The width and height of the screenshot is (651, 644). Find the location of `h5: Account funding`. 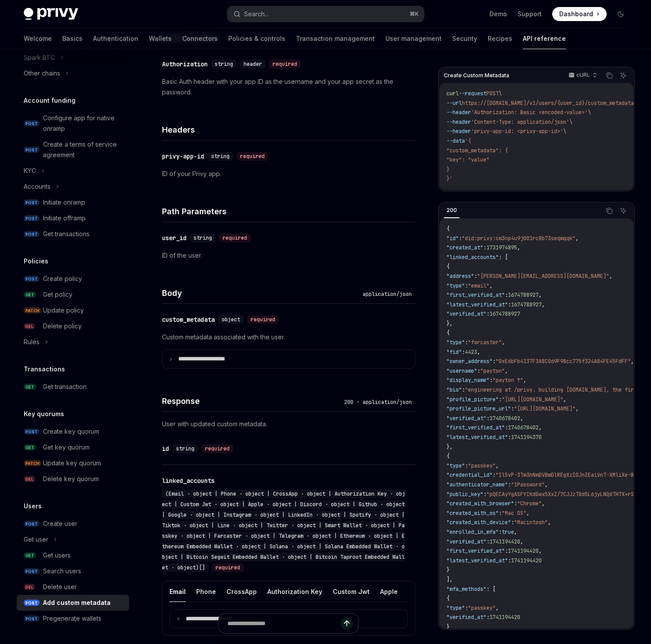

h5: Account funding is located at coordinates (50, 100).